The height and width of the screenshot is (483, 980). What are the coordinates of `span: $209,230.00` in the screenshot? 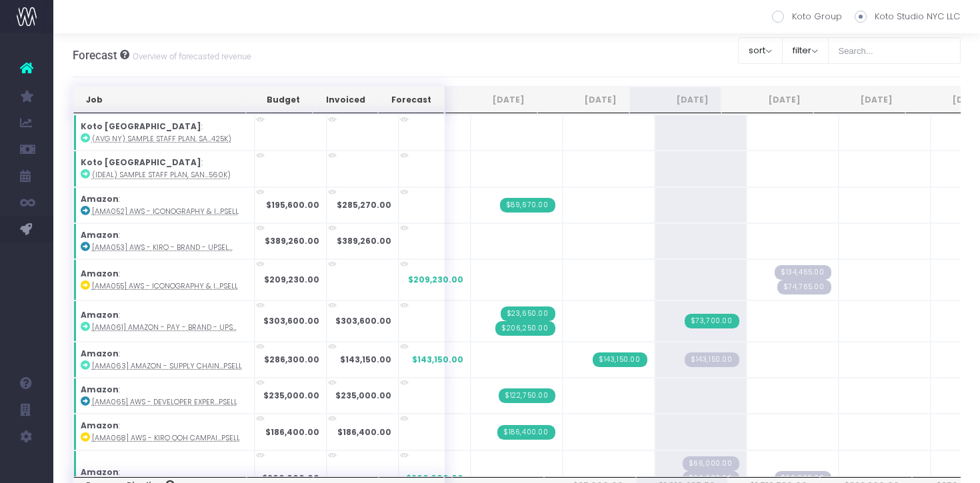 It's located at (435, 280).